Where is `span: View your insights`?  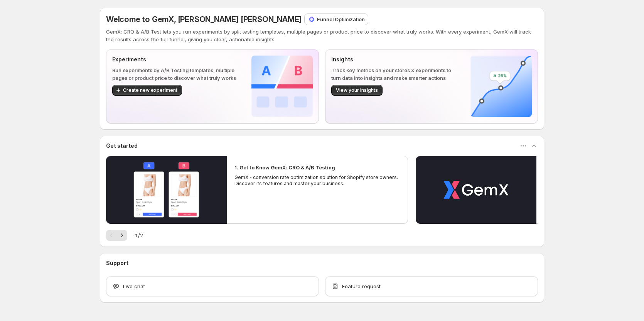
span: View your insights is located at coordinates (356, 90).